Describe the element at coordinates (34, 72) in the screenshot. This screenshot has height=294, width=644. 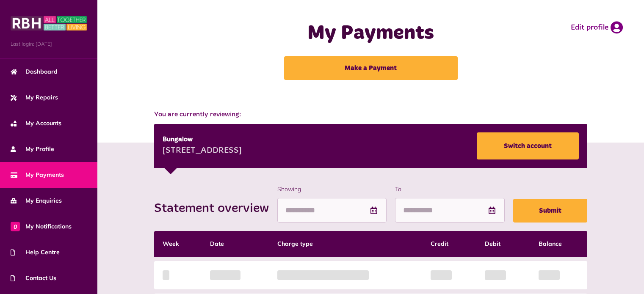
I see `span: Dashboard` at that location.